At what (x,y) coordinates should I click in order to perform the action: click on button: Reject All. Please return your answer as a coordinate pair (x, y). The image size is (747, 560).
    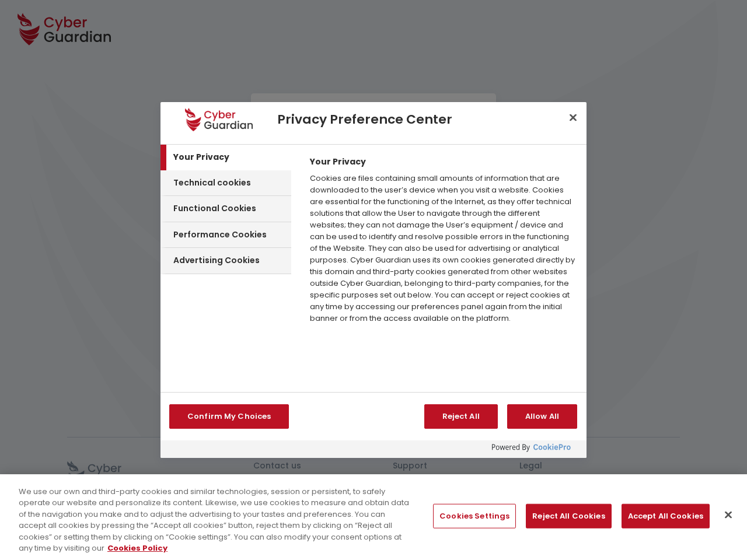
    Looking at the image, I should click on (461, 416).